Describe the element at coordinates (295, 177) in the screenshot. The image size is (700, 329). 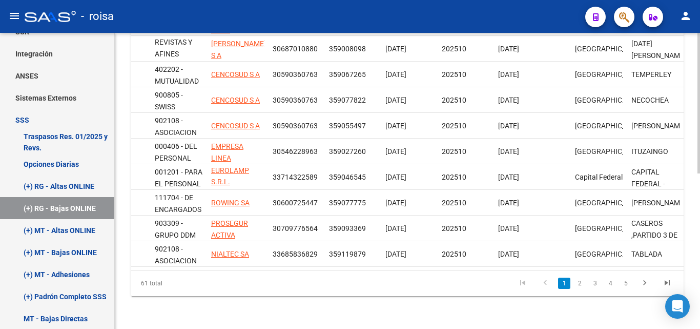
I see `span: 33714322589` at that location.